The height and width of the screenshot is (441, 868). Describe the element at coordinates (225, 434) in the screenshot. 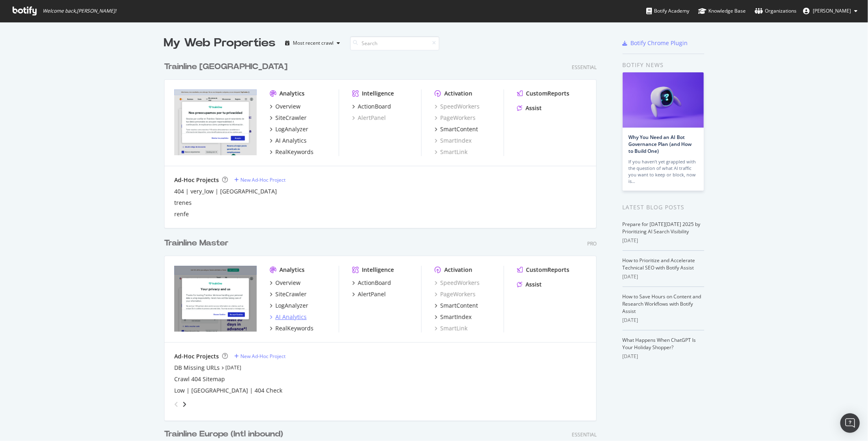

I see `a: Trainline Europe (Intl inbound)` at that location.